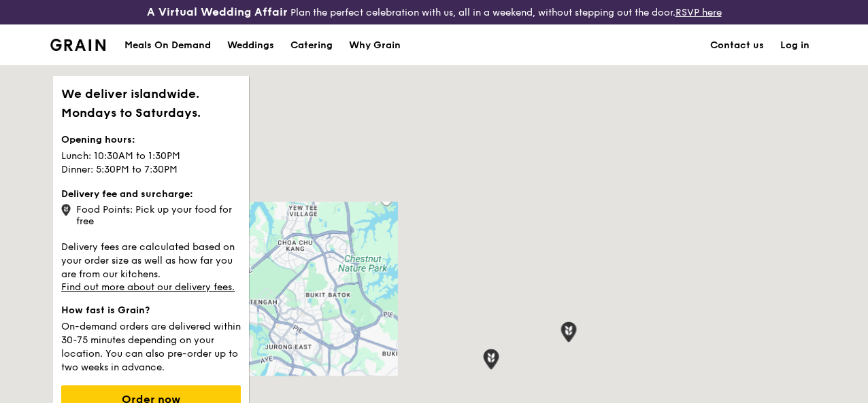  Describe the element at coordinates (98, 139) in the screenshot. I see `strong: Opening hours:` at that location.